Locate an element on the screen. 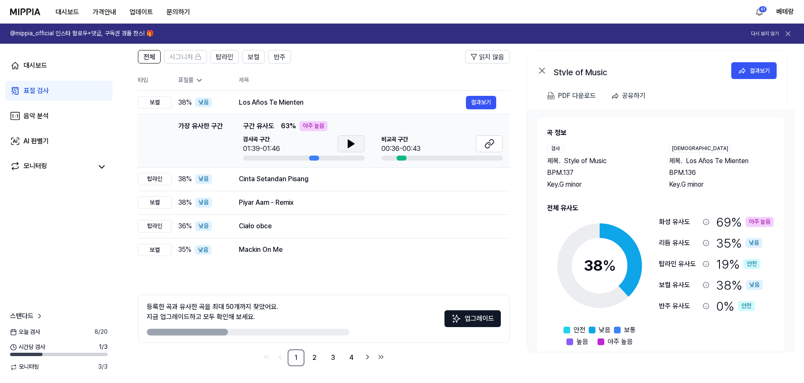 This screenshot has height=383, width=804. a: 2 is located at coordinates (315, 358).